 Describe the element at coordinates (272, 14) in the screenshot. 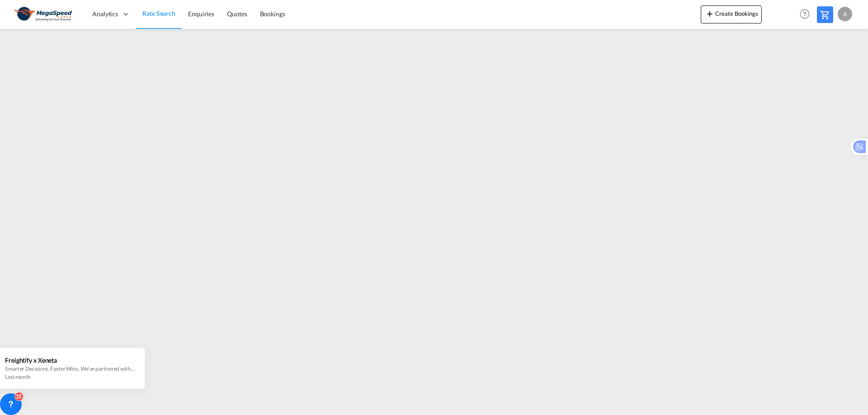

I see `span: Bookings` at that location.